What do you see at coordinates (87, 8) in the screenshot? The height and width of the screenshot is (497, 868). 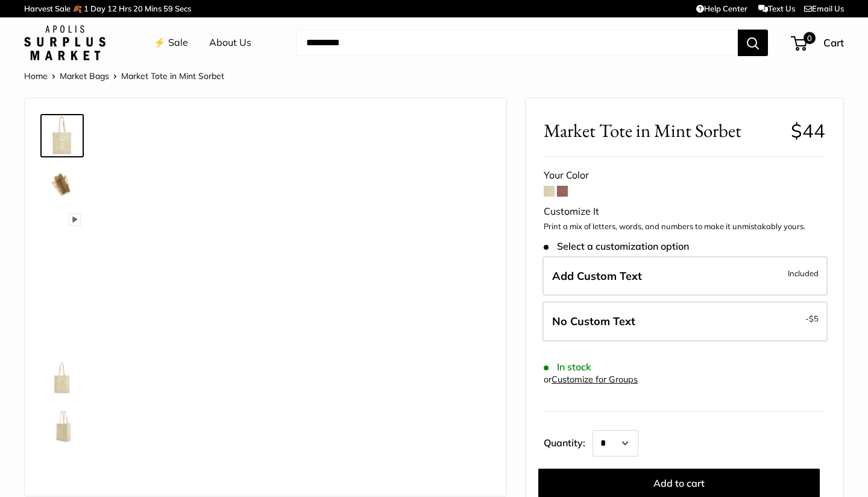 I see `span: 1` at bounding box center [87, 8].